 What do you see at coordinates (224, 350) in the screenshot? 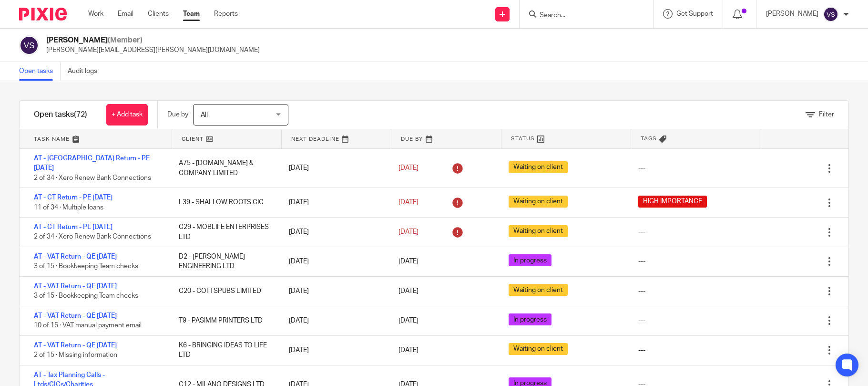
I see `div: K6 - BRINGING IDEAS TO LIFE LTD` at bounding box center [224, 350].